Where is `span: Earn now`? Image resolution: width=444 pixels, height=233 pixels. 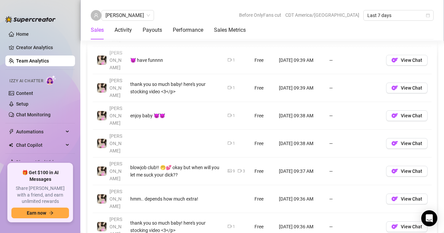
span: Earn now is located at coordinates (36, 213).